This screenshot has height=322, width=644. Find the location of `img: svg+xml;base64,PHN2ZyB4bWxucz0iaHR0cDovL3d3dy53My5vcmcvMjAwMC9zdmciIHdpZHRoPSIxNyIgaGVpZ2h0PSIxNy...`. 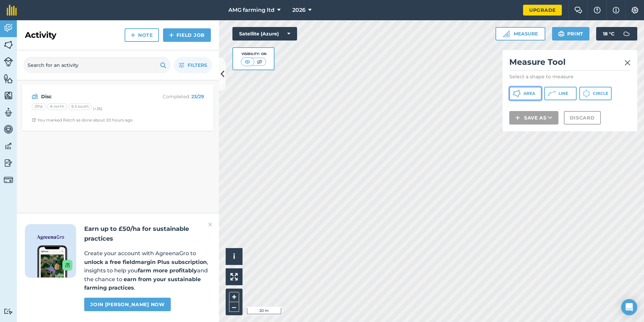

img: svg+xml;base64,PHN2ZyB4bWxucz0iaHR0cDovL3d3dy53My5vcmcvMjAwMC9zdmciIHdpZHRoPSIxNyIgaGVpZ2h0PSIxNy... is located at coordinates (616, 10).